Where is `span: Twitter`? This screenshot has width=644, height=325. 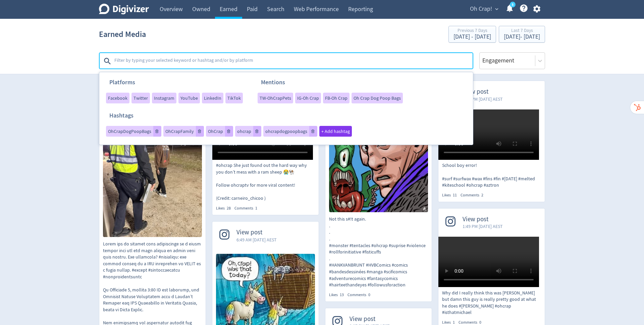 span: Twitter is located at coordinates (141, 98).